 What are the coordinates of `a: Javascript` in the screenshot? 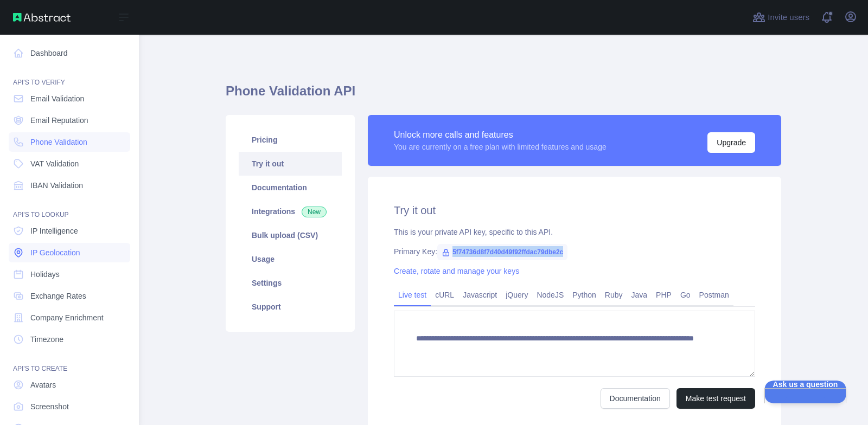 It's located at (480, 295).